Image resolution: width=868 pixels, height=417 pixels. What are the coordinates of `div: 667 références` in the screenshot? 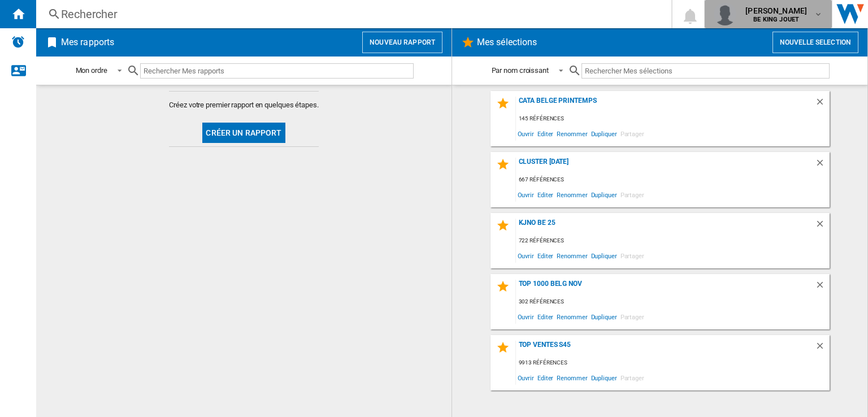 It's located at (672, 179).